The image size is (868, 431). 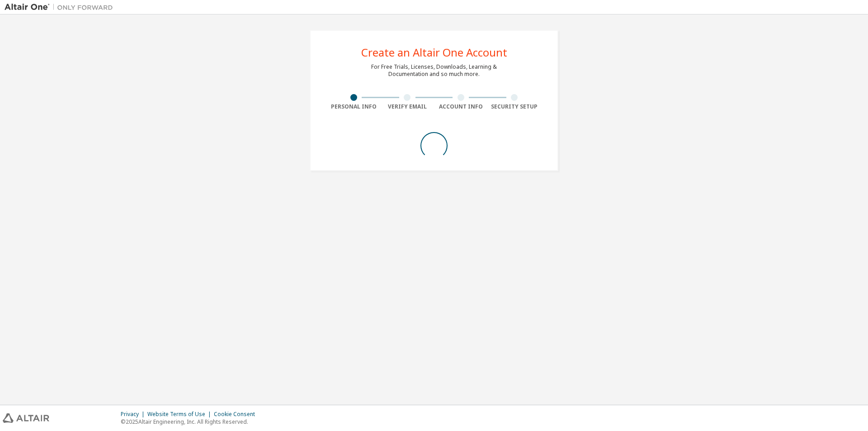 I want to click on img: Altair One, so click(x=61, y=8).